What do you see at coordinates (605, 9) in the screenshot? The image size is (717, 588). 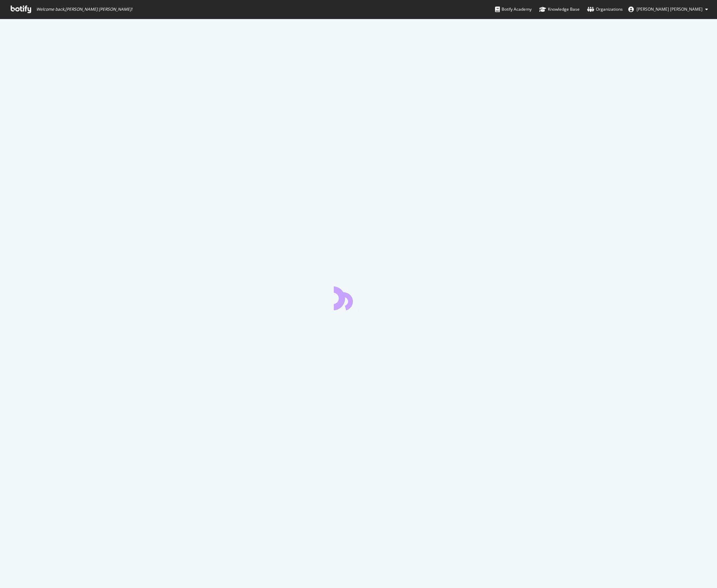 I see `div: Organizations` at bounding box center [605, 9].